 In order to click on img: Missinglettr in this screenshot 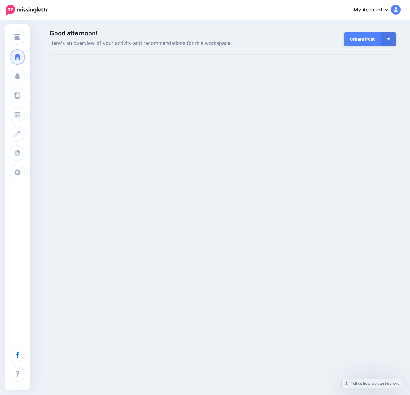, I will do `click(27, 10)`.